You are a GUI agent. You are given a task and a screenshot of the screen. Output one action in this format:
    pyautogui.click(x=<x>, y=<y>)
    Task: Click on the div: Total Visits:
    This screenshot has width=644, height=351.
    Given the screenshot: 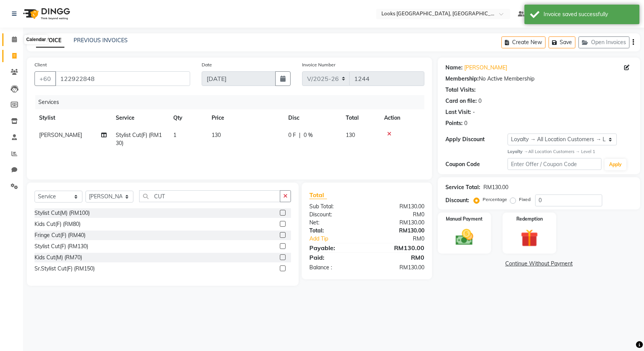 What is the action you would take?
    pyautogui.click(x=460, y=90)
    